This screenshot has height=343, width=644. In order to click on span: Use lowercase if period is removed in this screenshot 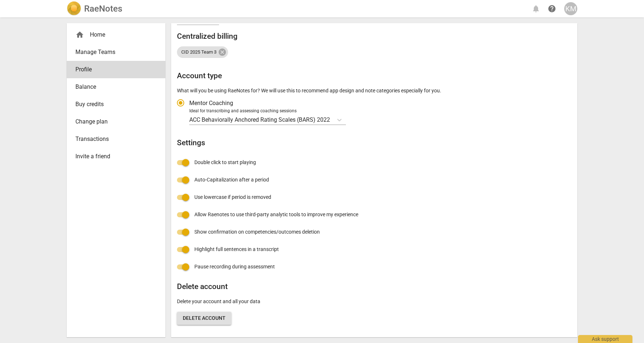, I will do `click(233, 197)`.